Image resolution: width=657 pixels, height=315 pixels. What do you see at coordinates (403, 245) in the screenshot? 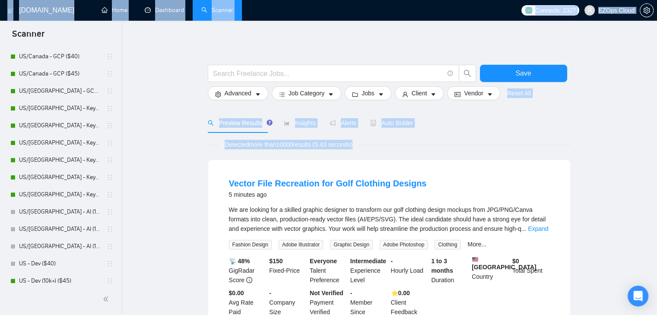
I see `span: Adobe Photoshop` at bounding box center [403, 245].